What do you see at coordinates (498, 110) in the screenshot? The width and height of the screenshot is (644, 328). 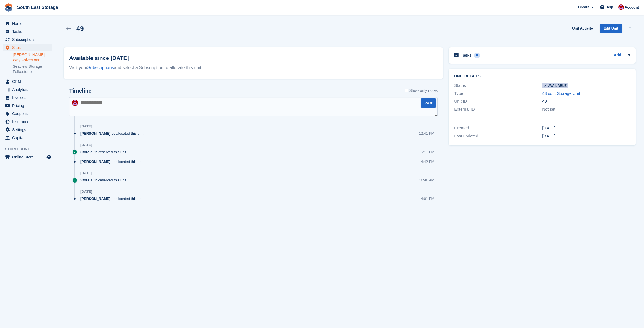 I see `div: External ID` at bounding box center [498, 110].